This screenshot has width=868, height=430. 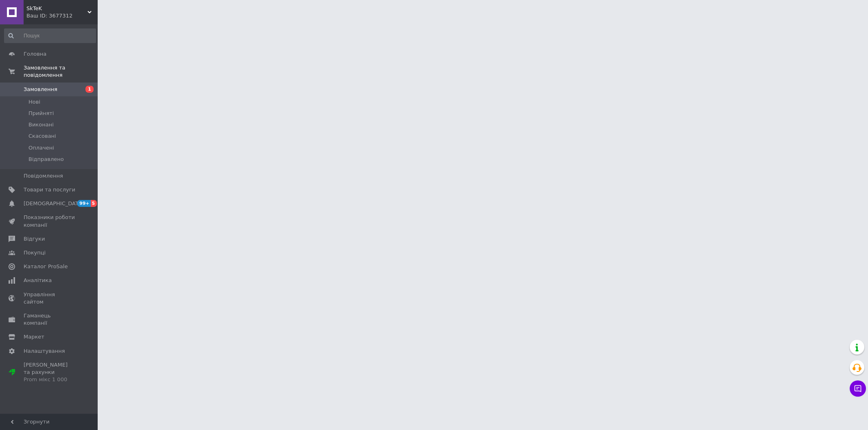 What do you see at coordinates (49, 319) in the screenshot?
I see `span: Гаманець компанії` at bounding box center [49, 319].